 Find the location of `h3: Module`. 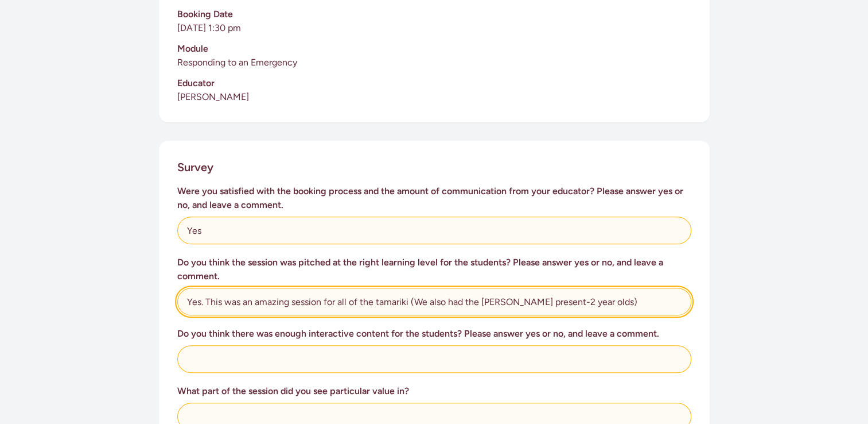

h3: Module is located at coordinates (434, 49).